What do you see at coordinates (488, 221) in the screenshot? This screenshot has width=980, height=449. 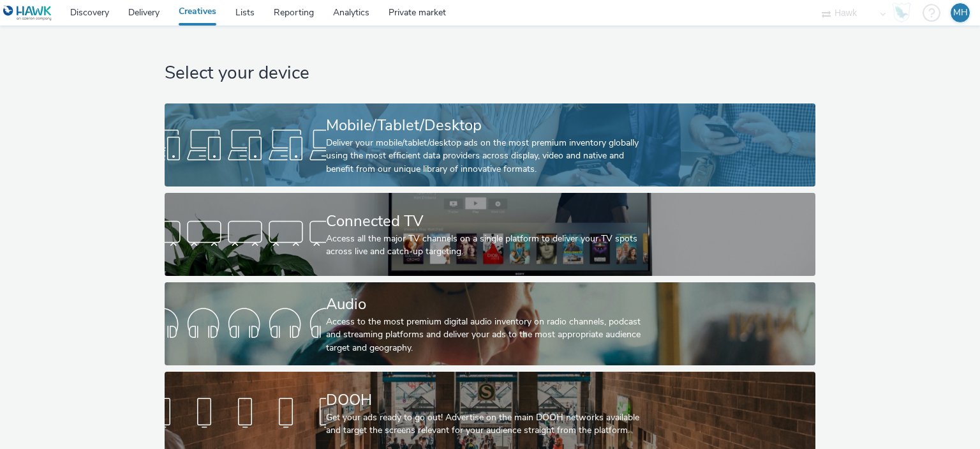 I see `div: Connected TV` at bounding box center [488, 221].